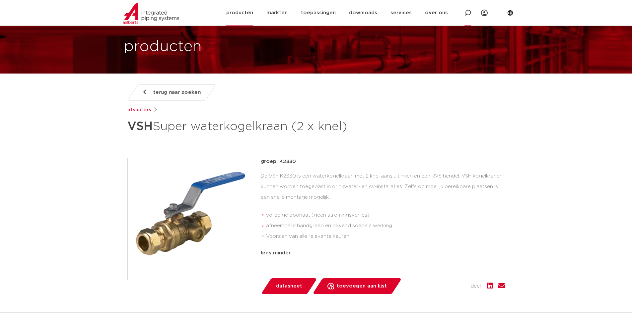 The width and height of the screenshot is (632, 313). What do you see at coordinates (252, 127) in the screenshot?
I see `h1: Super waterkogelkraan (2 x knel)` at bounding box center [252, 127].